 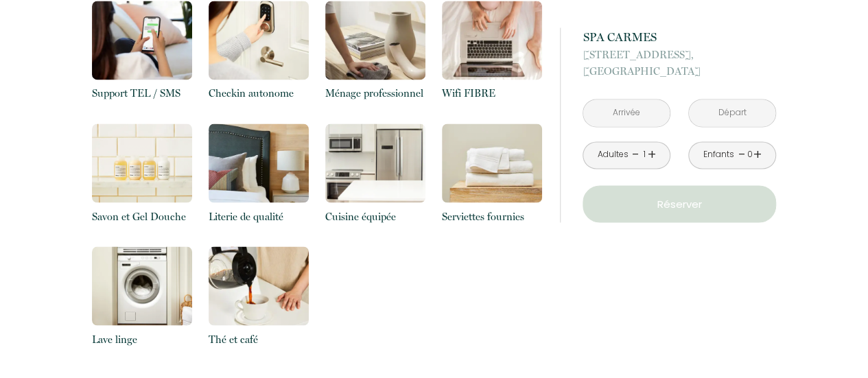 What do you see at coordinates (375, 216) in the screenshot?
I see `p: Cuisine équipée` at bounding box center [375, 216].